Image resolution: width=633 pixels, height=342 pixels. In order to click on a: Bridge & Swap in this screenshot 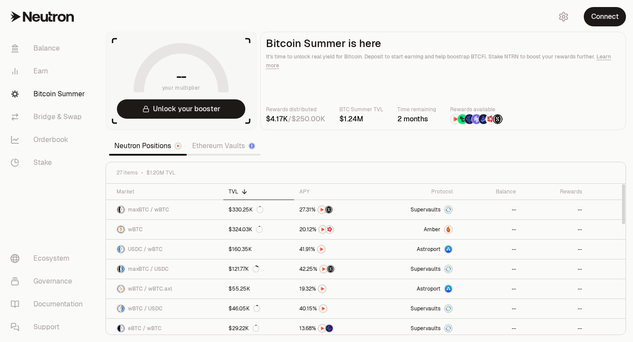, I will do `click(49, 117)`.